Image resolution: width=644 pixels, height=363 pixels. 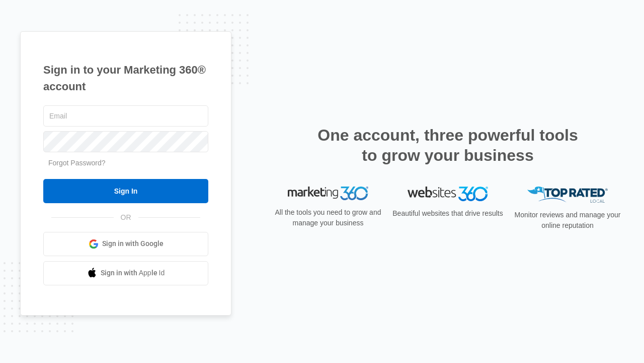 I want to click on span: OR, so click(x=126, y=217).